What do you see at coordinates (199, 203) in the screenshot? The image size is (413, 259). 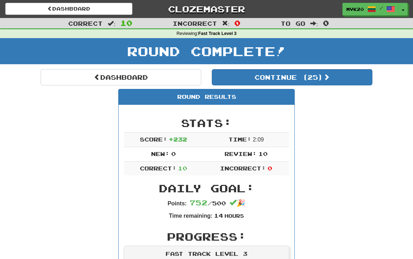 I see `span: 752` at bounding box center [199, 203].